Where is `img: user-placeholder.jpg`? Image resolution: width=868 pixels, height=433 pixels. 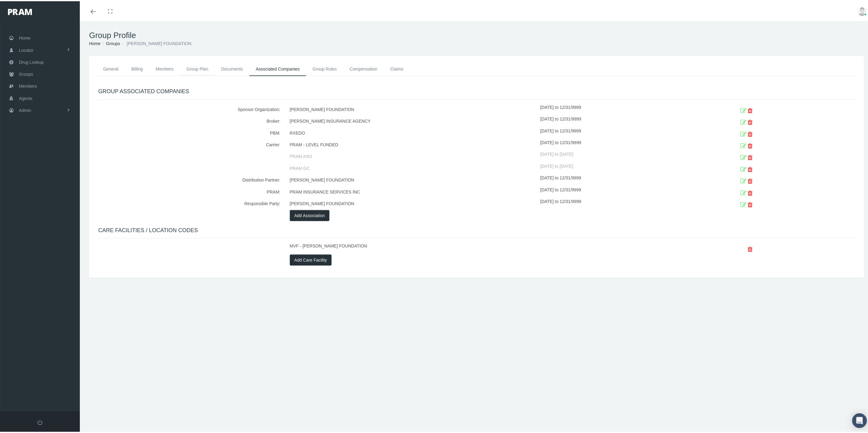 img: user-placeholder.jpg is located at coordinates (862, 10).